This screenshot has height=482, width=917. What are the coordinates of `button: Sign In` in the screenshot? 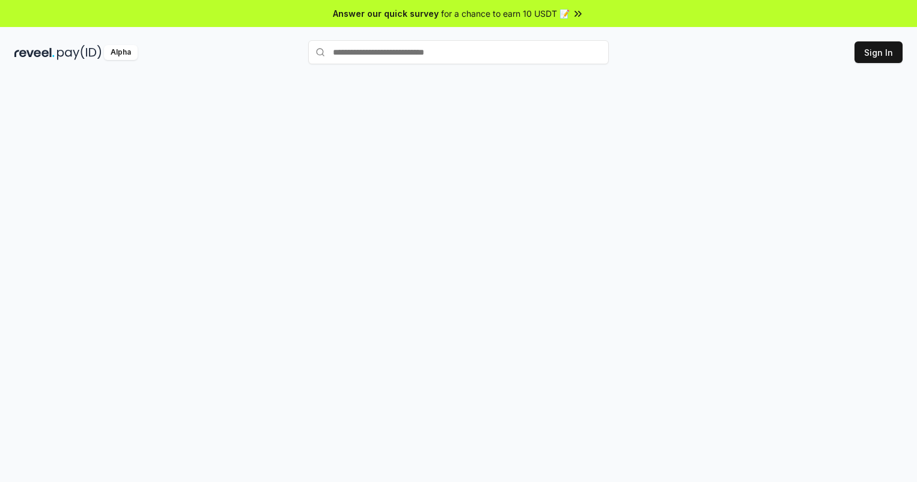 It's located at (878, 52).